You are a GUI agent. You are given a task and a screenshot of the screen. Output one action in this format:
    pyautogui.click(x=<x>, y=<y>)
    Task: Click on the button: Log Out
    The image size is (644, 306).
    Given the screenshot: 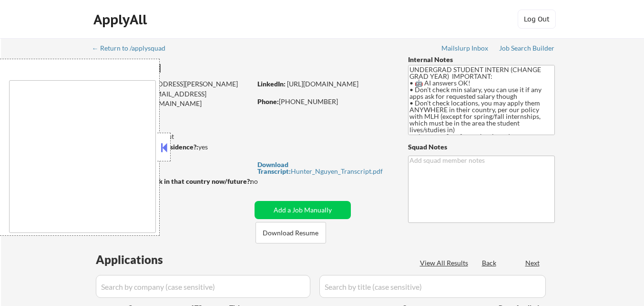 What is the action you would take?
    pyautogui.click(x=537, y=19)
    